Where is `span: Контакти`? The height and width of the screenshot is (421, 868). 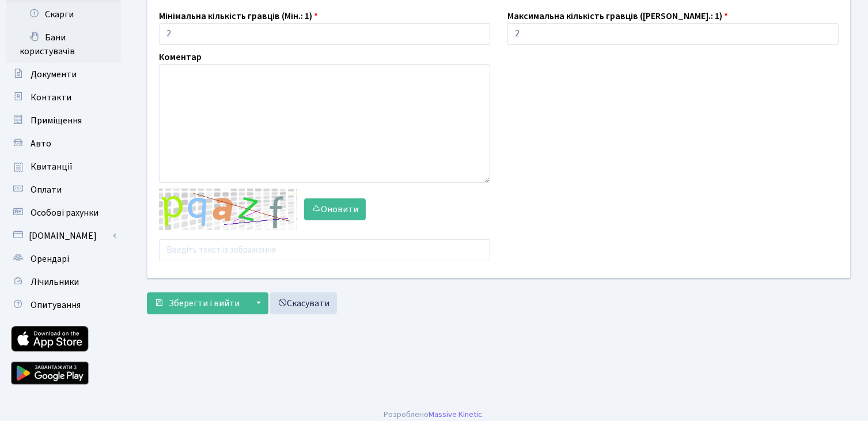 span: Контакти is located at coordinates (51, 98).